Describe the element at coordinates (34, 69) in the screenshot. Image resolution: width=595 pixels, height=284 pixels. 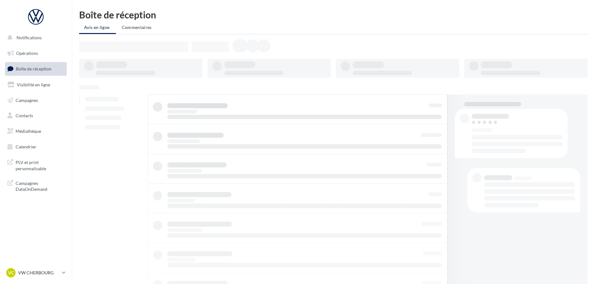
I see `span: Boîte de réception` at that location.